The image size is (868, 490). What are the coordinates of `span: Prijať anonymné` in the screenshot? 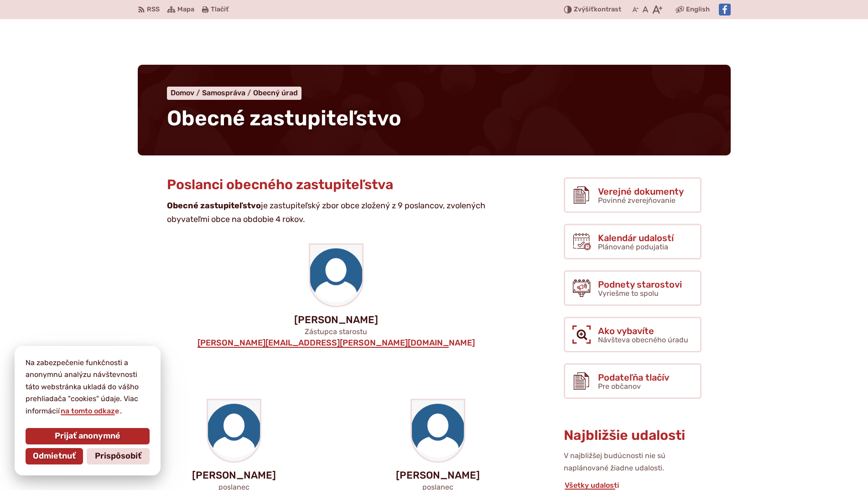 It's located at (87, 437).